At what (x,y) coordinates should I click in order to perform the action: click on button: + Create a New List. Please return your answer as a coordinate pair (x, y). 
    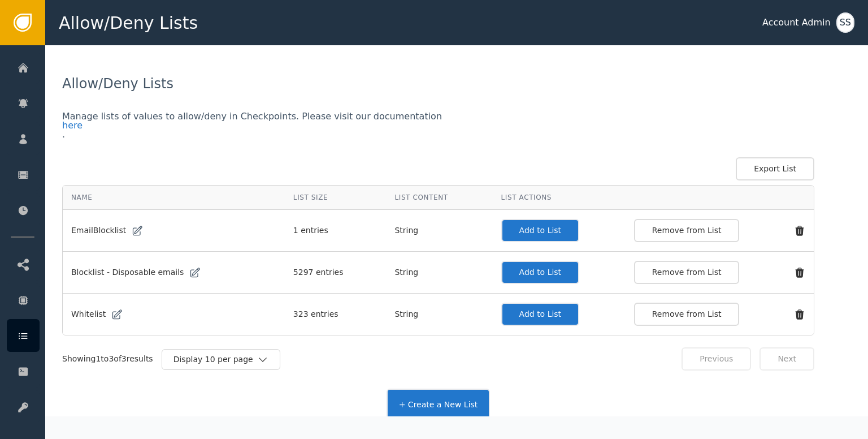
    Looking at the image, I should click on (439, 405).